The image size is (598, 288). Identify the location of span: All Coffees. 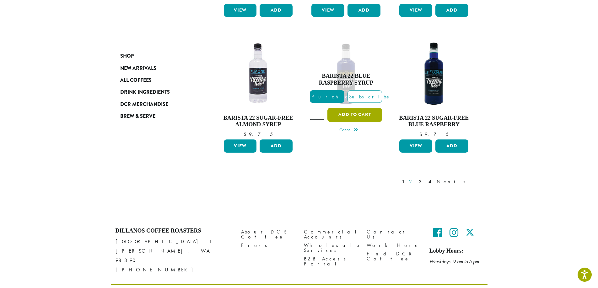
(136, 80).